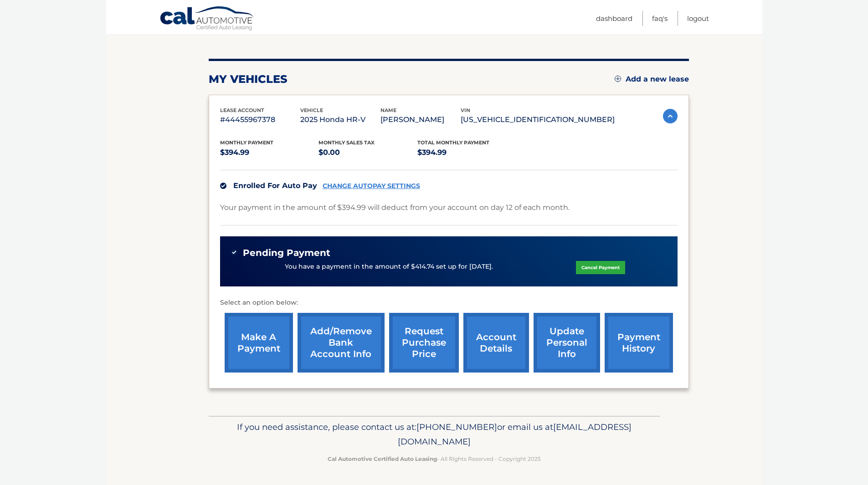  What do you see at coordinates (453, 143) in the screenshot?
I see `span: Total Monthly Payment` at bounding box center [453, 143].